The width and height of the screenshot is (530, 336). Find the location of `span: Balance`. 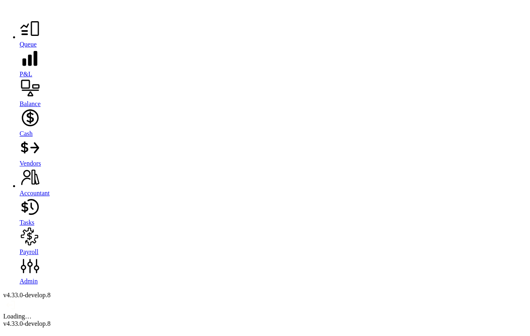

span: Balance is located at coordinates (30, 104).